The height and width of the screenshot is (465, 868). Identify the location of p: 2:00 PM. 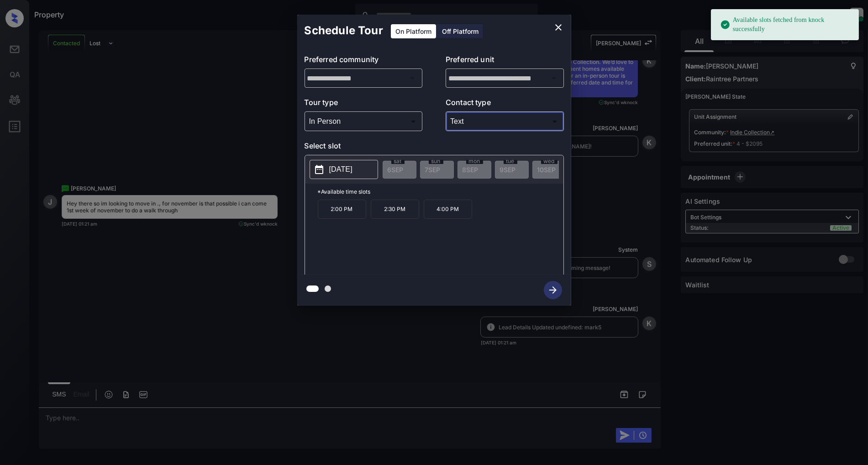
(342, 209).